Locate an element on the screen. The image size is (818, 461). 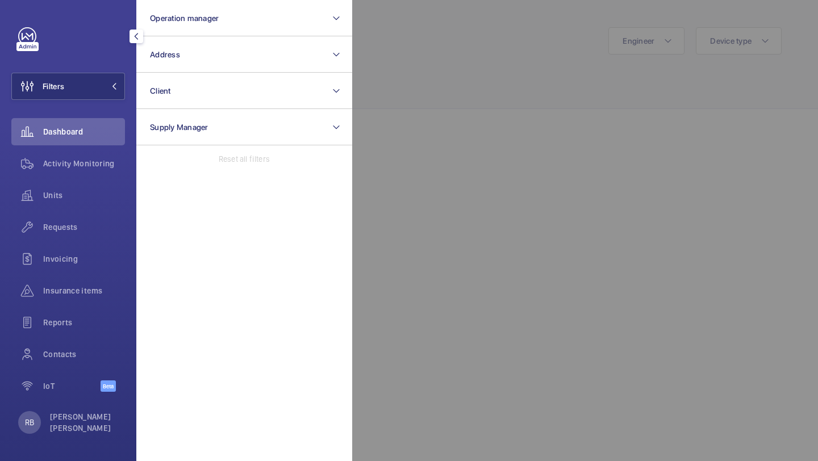
span: Dashboard is located at coordinates (84, 132).